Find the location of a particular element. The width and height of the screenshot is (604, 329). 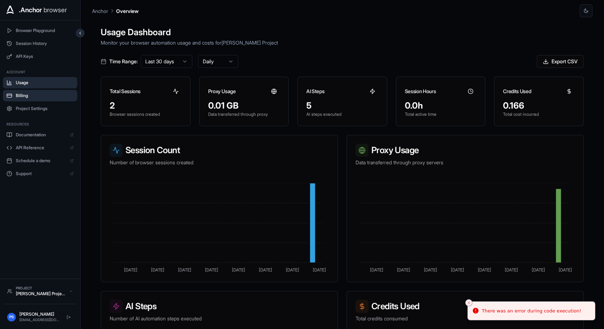

button: Billing is located at coordinates (40, 96).